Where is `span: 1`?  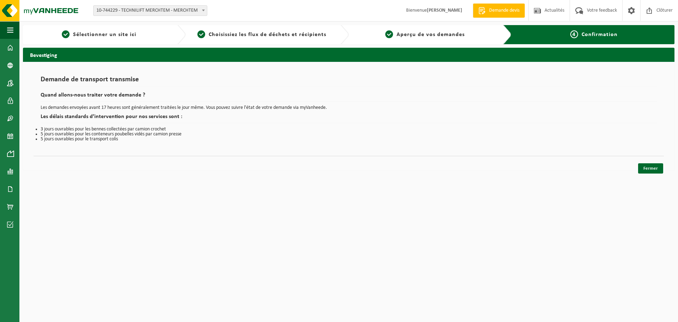 span: 1 is located at coordinates (66, 34).